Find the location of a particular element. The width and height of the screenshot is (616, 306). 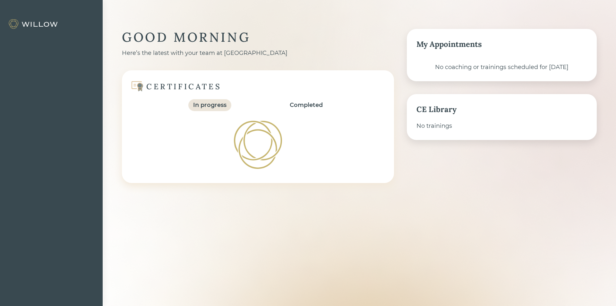

div: Completed is located at coordinates (306, 105).